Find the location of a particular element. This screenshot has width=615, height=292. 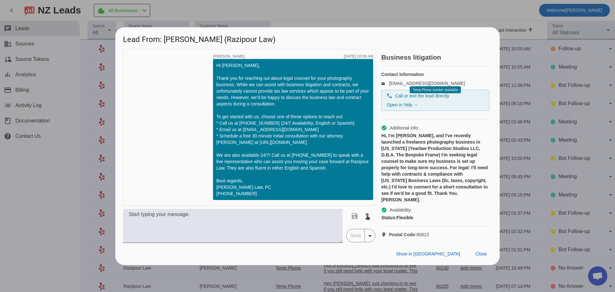

h2: Business litigation is located at coordinates (437, 57).